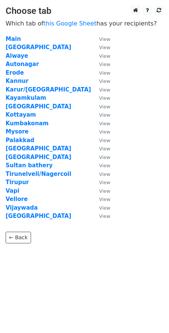 The height and width of the screenshot is (333, 169). What do you see at coordinates (13, 39) in the screenshot?
I see `strong: Main` at bounding box center [13, 39].